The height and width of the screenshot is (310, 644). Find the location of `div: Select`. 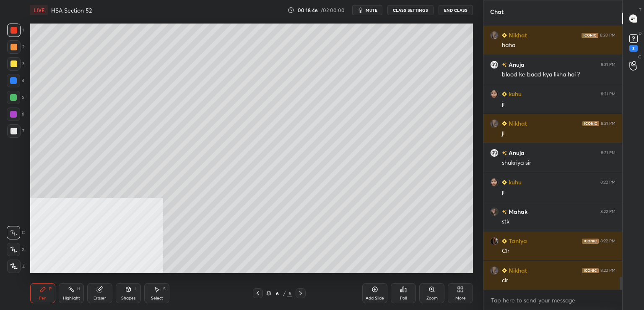

div: Select is located at coordinates (157, 299).